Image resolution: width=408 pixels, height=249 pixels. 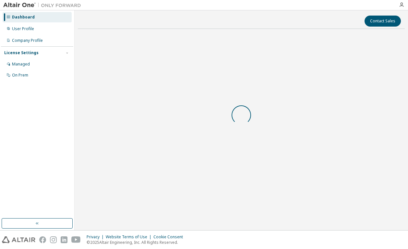 What do you see at coordinates (23, 29) in the screenshot?
I see `div: User Profile` at bounding box center [23, 29].